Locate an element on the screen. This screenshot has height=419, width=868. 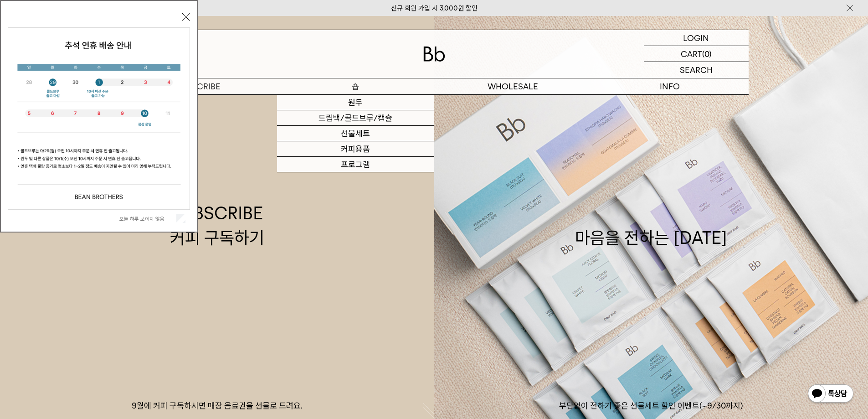
a: 드립백/콜드브루/캡슐 is located at coordinates (355, 118).